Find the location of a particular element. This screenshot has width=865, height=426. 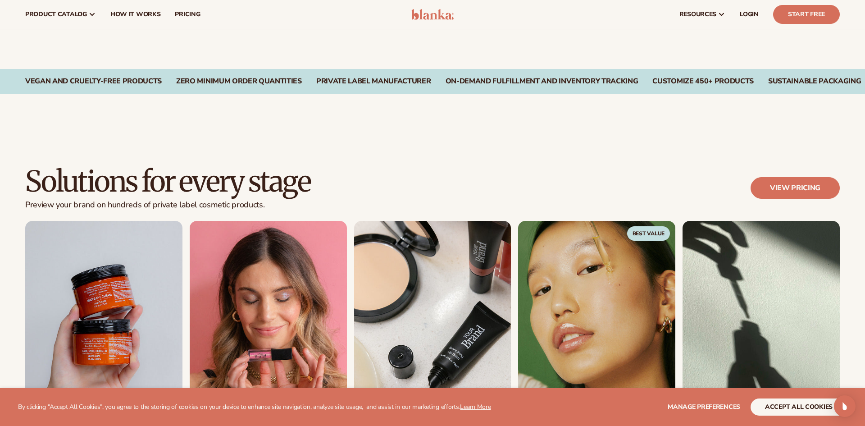

button: Manage preferences is located at coordinates (703, 407).